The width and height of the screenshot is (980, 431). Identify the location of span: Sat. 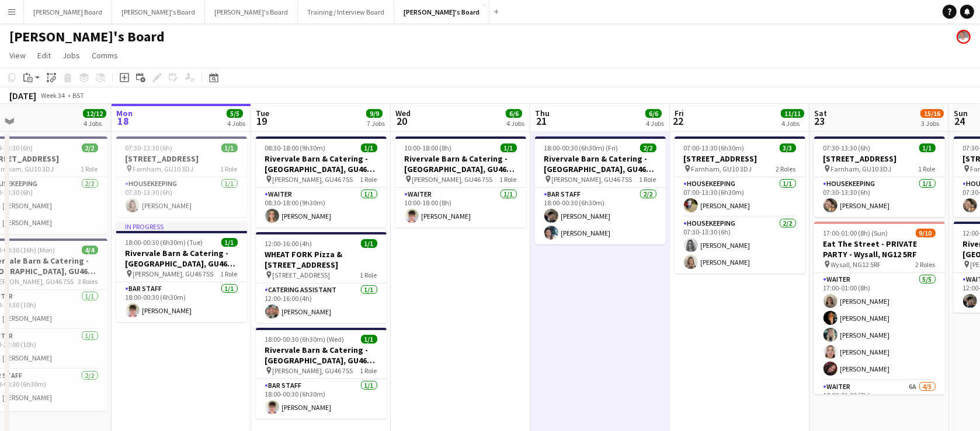
(821, 113).